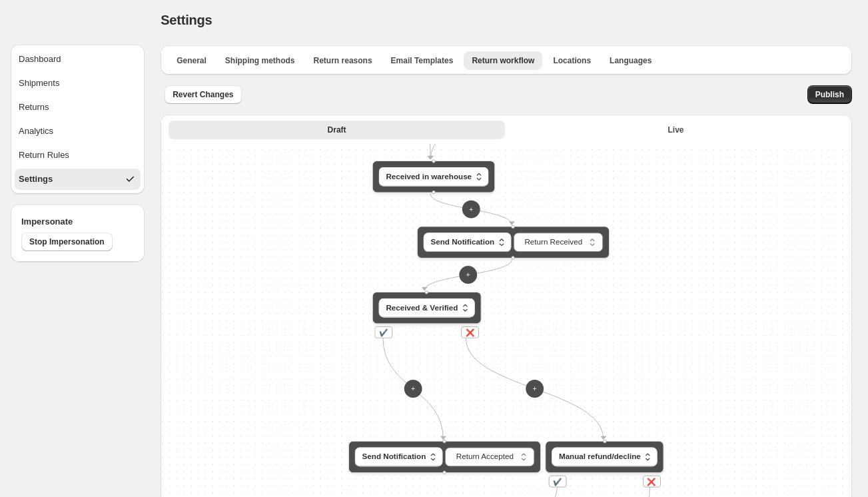 The width and height of the screenshot is (868, 497). Describe the element at coordinates (260, 60) in the screenshot. I see `span: Shipping methods` at that location.